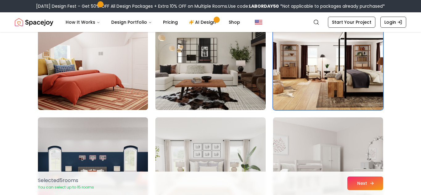 This screenshot has height=195, width=421. Describe the element at coordinates (66, 187) in the screenshot. I see `p: You can select up to 15 rooms` at that location.